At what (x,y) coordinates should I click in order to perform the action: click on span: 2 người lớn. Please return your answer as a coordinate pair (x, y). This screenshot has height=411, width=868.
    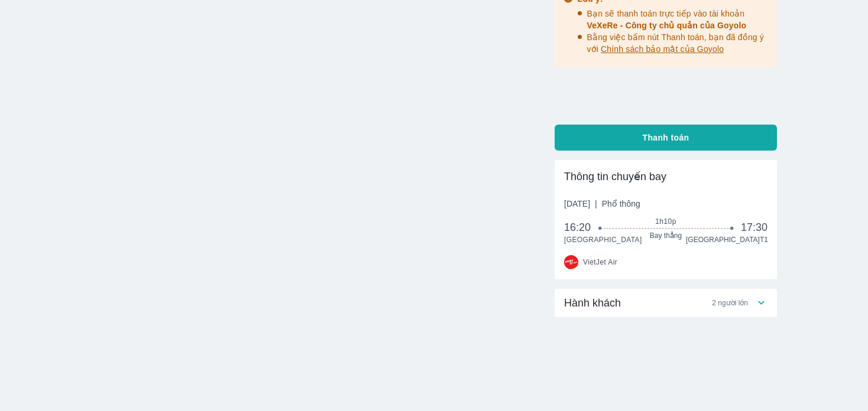
    Looking at the image, I should click on (729, 303).